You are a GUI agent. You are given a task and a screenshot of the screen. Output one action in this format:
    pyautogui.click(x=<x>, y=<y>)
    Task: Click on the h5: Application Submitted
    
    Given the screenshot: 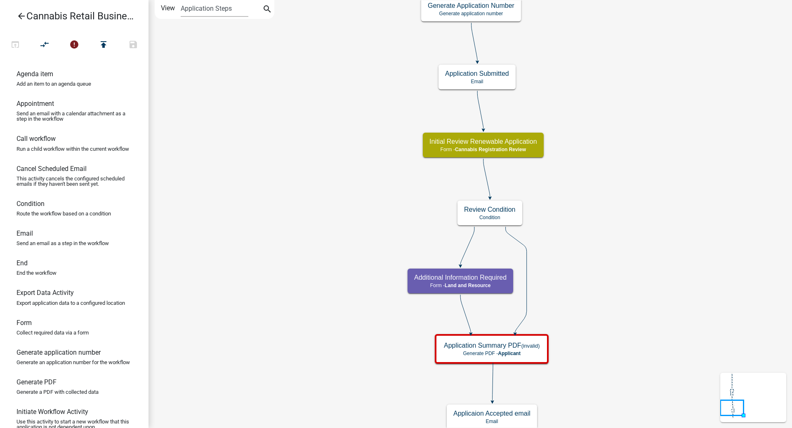 What is the action you would take?
    pyautogui.click(x=477, y=73)
    